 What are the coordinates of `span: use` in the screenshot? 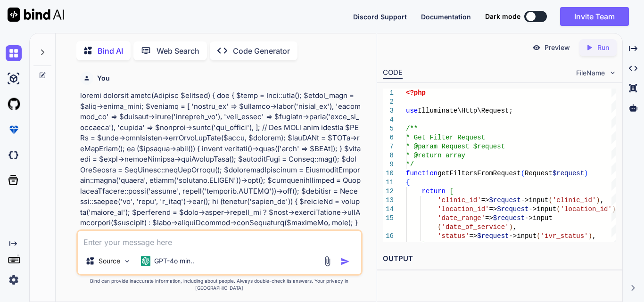 It's located at (412, 111).